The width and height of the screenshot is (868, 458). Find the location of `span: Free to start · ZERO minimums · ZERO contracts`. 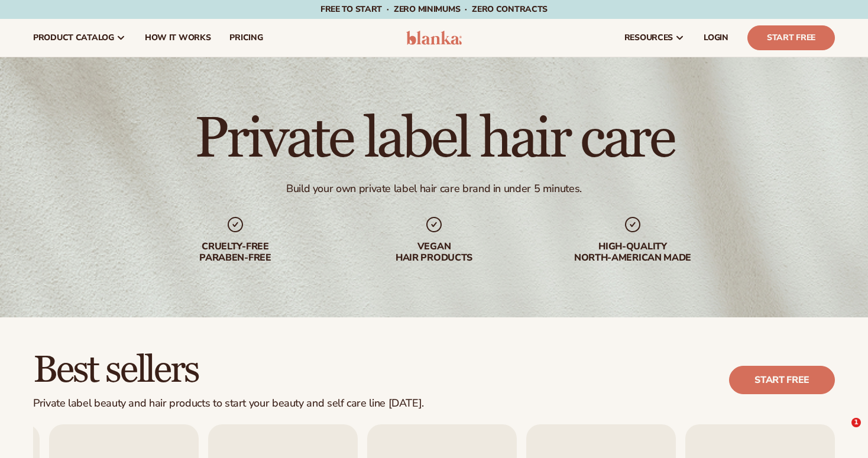

span: Free to start · ZERO minimums · ZERO contracts is located at coordinates (434, 9).